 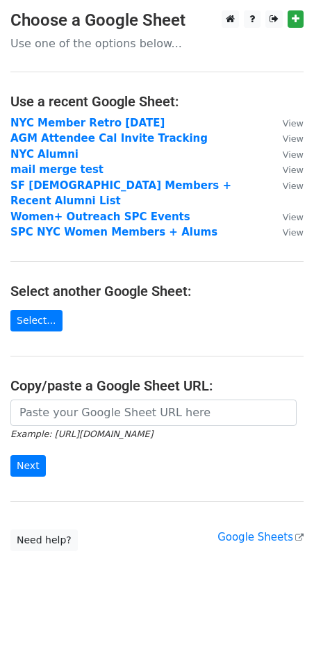 What do you see at coordinates (28, 466) in the screenshot?
I see `input: Next` at bounding box center [28, 466].